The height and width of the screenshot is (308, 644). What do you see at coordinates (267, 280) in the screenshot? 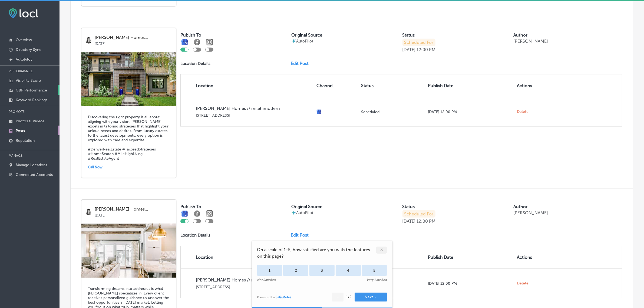
I see `div: Not Satisfied` at bounding box center [267, 280].